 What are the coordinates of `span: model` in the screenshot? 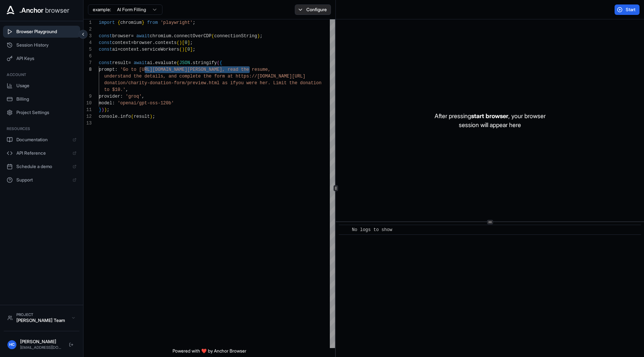 It's located at (105, 103).